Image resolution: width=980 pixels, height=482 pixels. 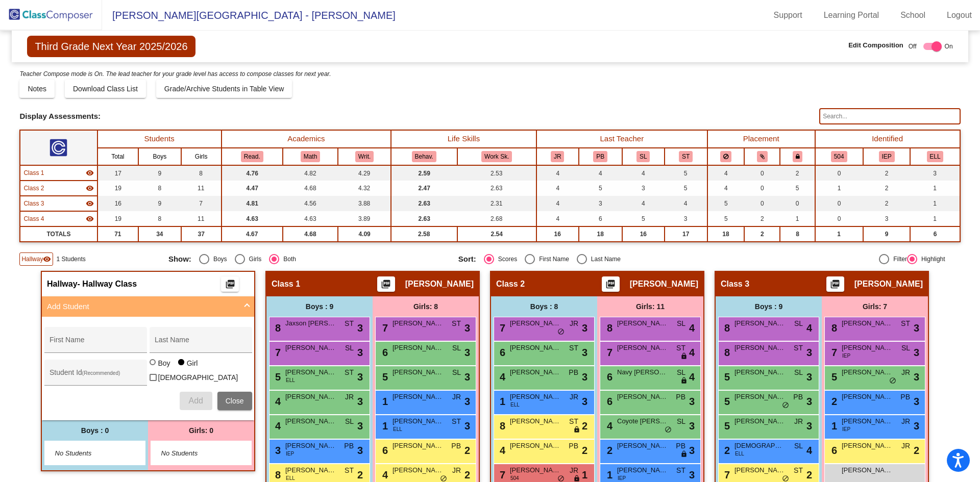 I want to click on span: 5, so click(x=725, y=377).